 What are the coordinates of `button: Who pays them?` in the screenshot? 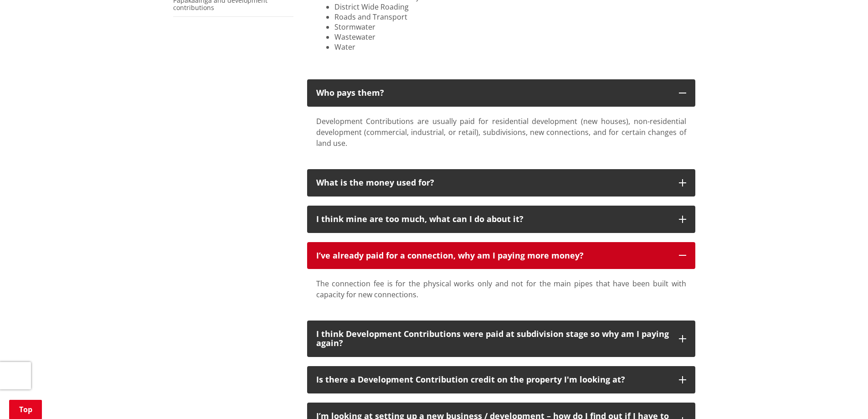 It's located at (501, 93).